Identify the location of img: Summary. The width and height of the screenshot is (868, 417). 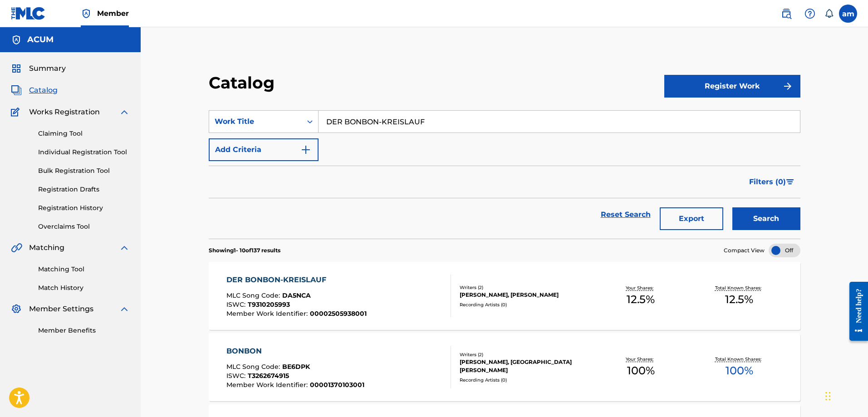
(16, 69).